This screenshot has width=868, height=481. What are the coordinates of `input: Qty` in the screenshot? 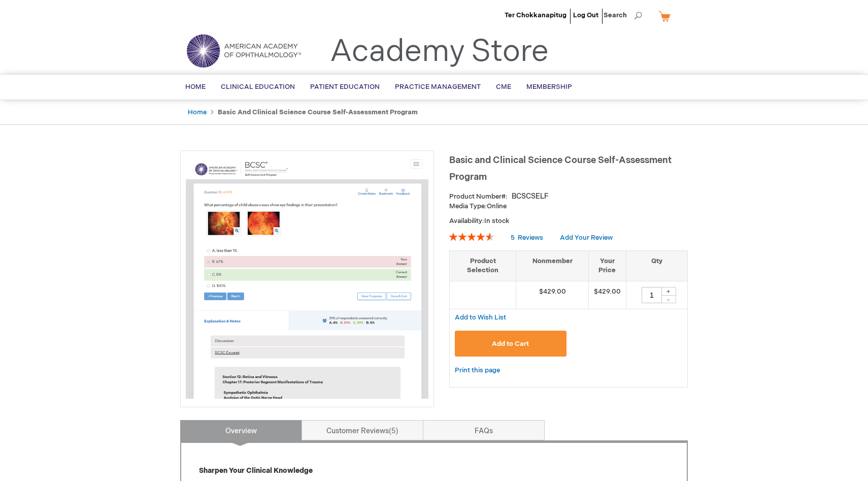 It's located at (652, 295).